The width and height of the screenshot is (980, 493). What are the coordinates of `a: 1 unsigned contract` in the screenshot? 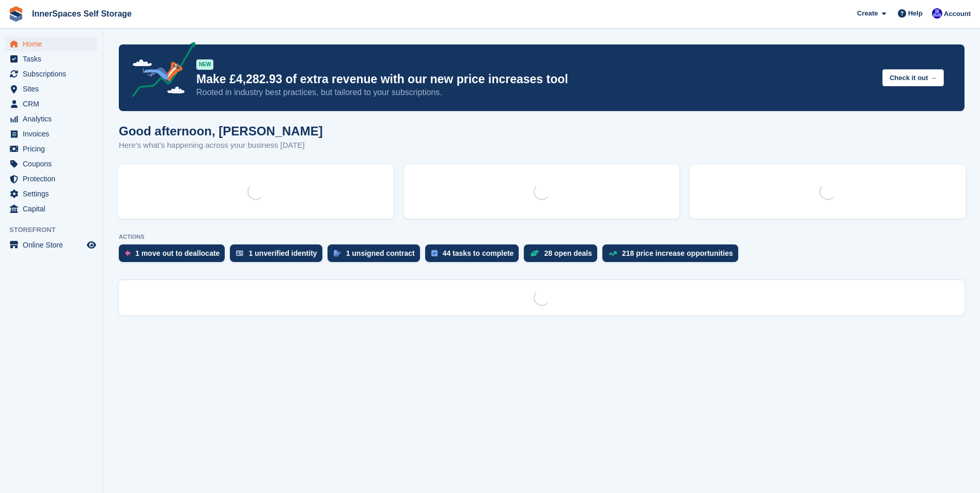 It's located at (376, 255).